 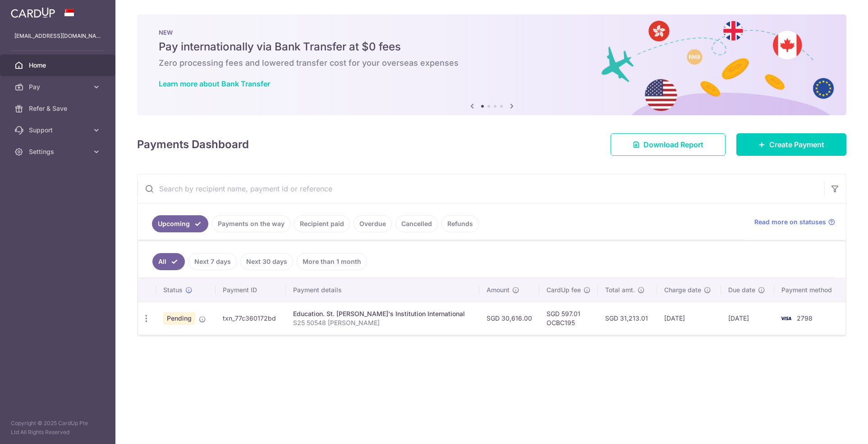 What do you see at coordinates (492, 33) in the screenshot?
I see `p: NEW` at bounding box center [492, 33].